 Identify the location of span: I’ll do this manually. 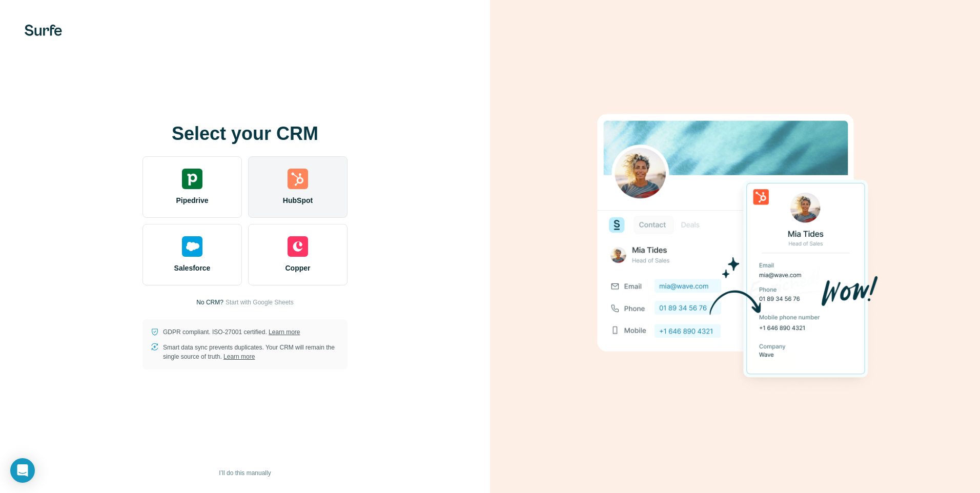
(244, 473).